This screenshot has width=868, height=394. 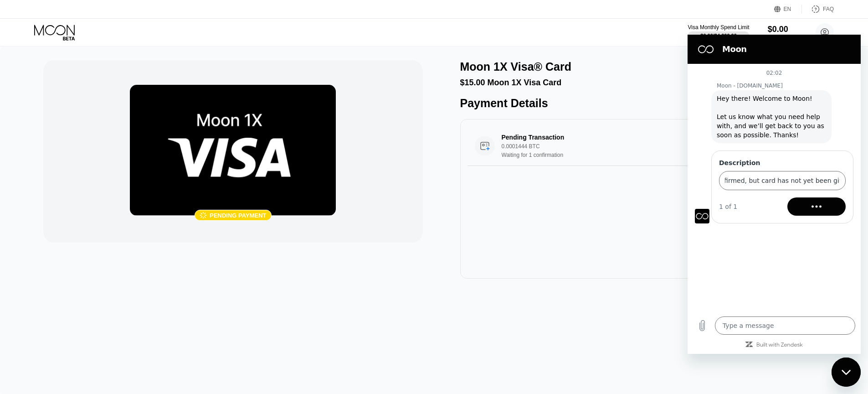 I want to click on div: Visa Monthly Spend Limit$0.00/$4,000.00, so click(x=718, y=32).